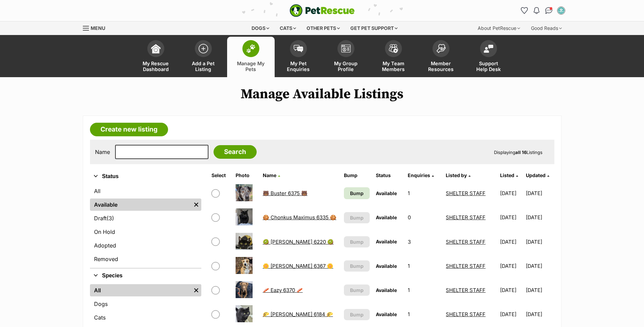 The height and width of the screenshot is (327, 644). Describe the element at coordinates (561, 10) in the screenshot. I see `img: SHELTER STAFF profile pic` at that location.